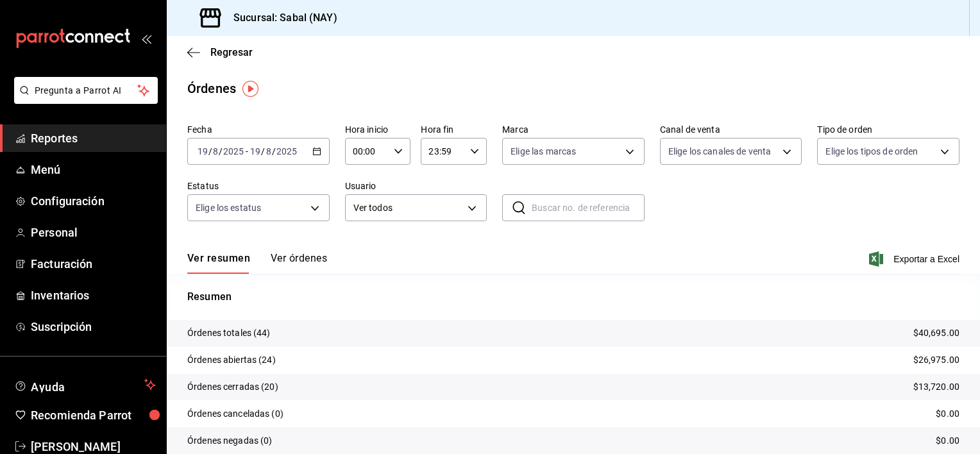  What do you see at coordinates (409, 208) in the screenshot?
I see `span: Ver todos` at bounding box center [409, 208].